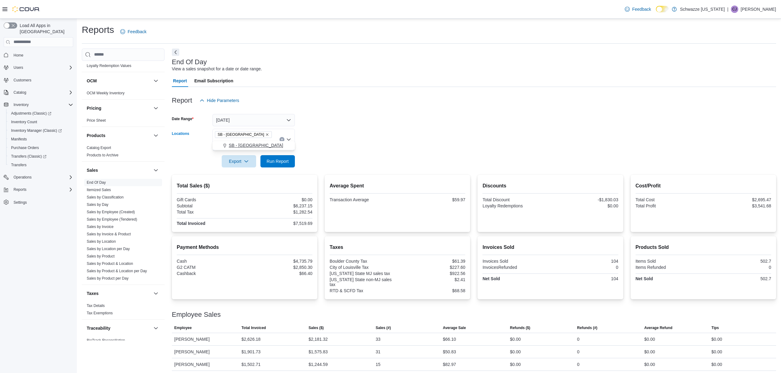 The width and height of the screenshot is (781, 373). What do you see at coordinates (585, 200) in the screenshot?
I see `div: -$1,830.03` at bounding box center [585, 200].